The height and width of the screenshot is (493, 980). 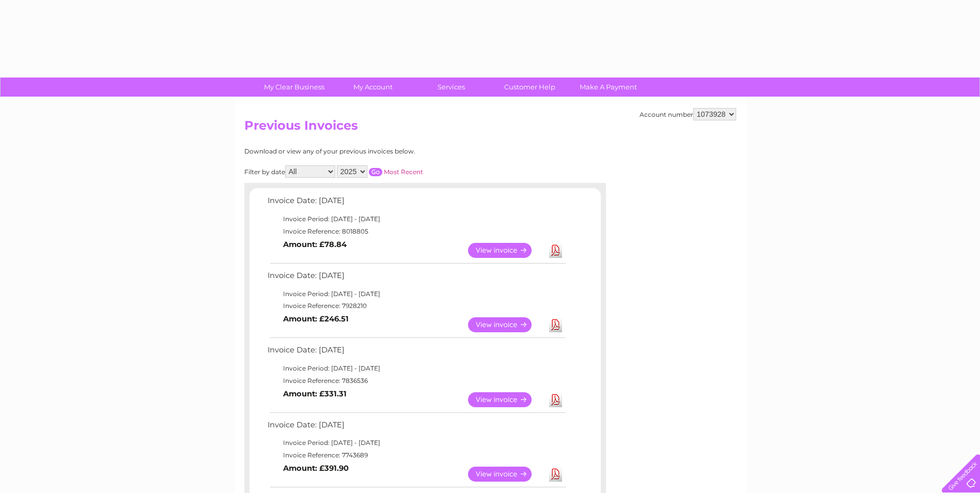 I want to click on a: Customer Help, so click(x=530, y=87).